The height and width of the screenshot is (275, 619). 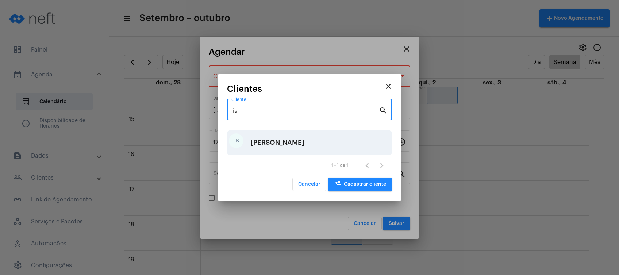 I want to click on button: Cancelar, so click(x=309, y=184).